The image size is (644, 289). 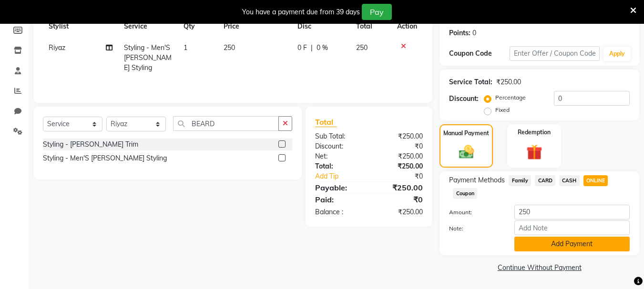 What do you see at coordinates (148, 26) in the screenshot?
I see `th: Service` at bounding box center [148, 26].